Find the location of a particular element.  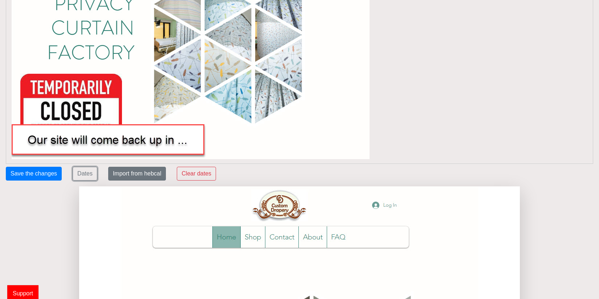

button: Import from hebcal is located at coordinates (137, 174).